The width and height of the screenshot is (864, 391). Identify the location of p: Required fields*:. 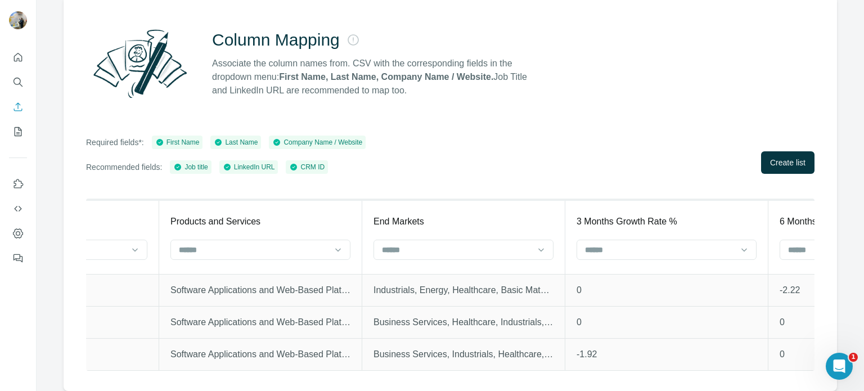
(115, 142).